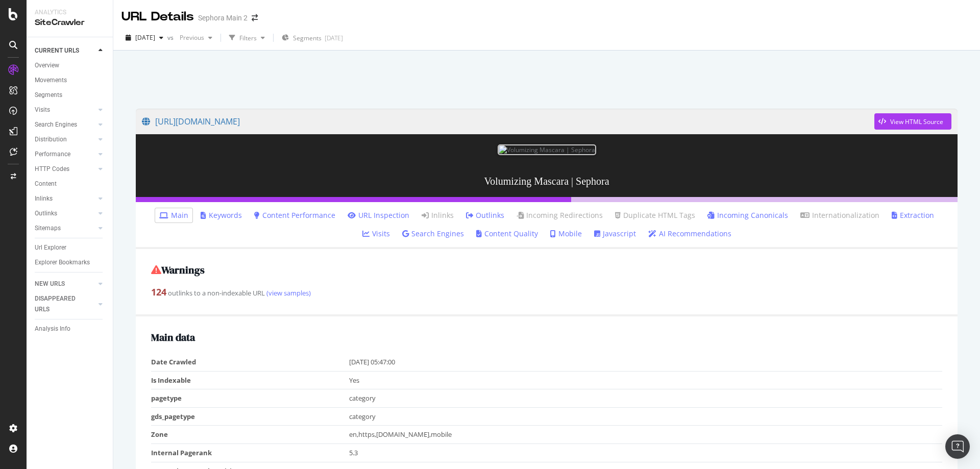 The image size is (980, 469). What do you see at coordinates (49, 95) in the screenshot?
I see `div: Segments` at bounding box center [49, 95].